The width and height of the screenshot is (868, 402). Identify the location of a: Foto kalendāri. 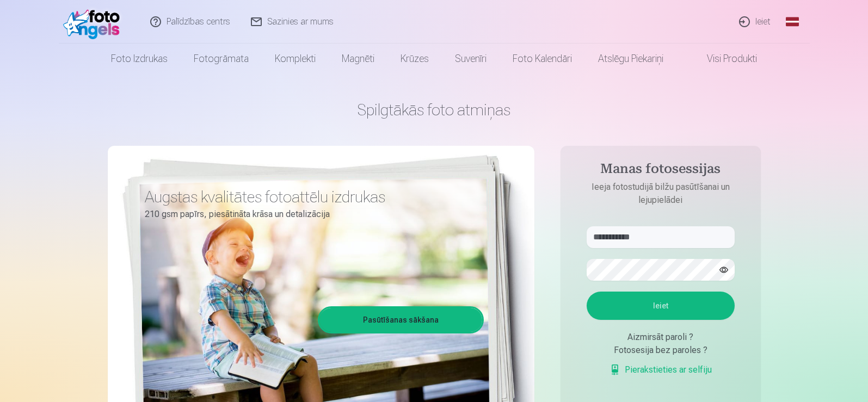
(542, 59).